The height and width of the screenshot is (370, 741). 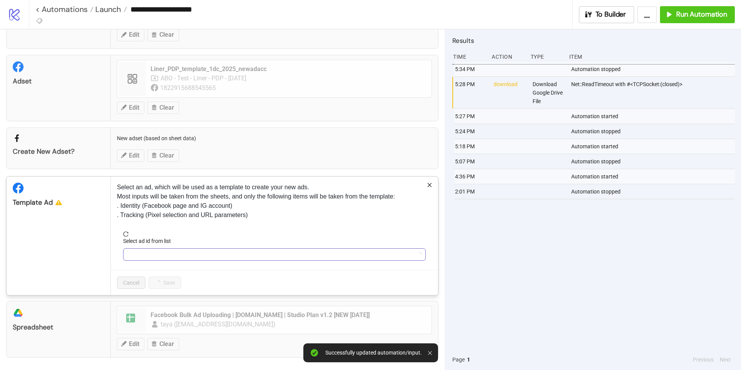 What do you see at coordinates (698, 15) in the screenshot?
I see `button: Run Automation` at bounding box center [698, 15].